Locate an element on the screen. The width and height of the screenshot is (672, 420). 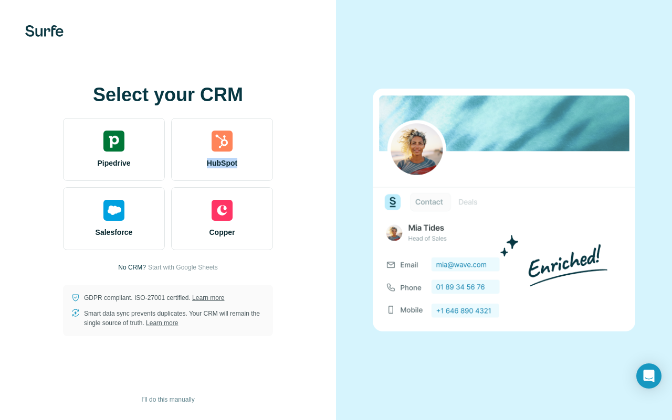
span: Pipedrive is located at coordinates (113, 163).